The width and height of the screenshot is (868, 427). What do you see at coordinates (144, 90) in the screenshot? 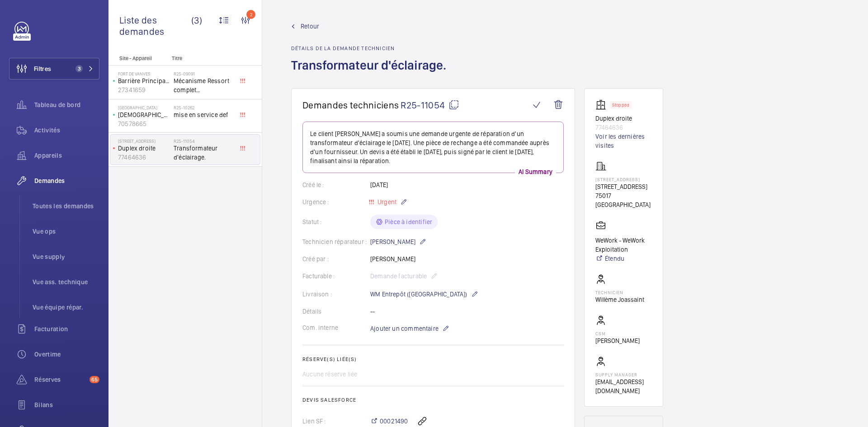
I see `p: 27341659` at bounding box center [144, 90].